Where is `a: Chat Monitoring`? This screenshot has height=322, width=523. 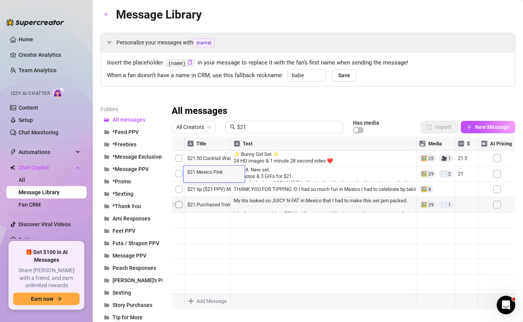 a: Chat Monitoring is located at coordinates (38, 133).